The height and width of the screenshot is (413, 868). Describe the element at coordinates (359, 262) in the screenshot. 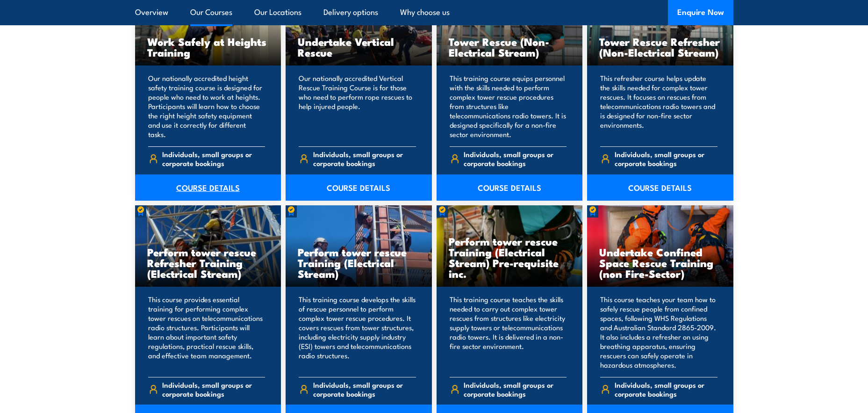

I see `h3: Perform tower rescue Training (Electrical Stream)` at that location.